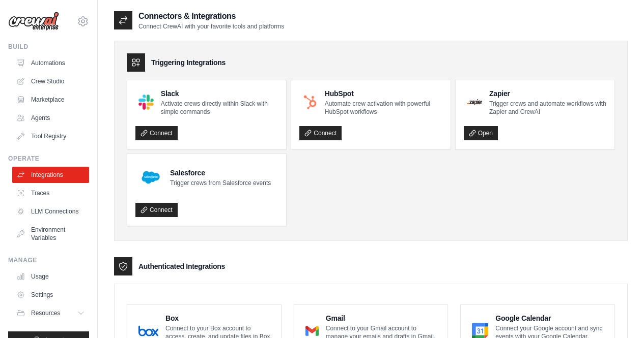 Image resolution: width=644 pixels, height=338 pixels. I want to click on div: Build, so click(48, 47).